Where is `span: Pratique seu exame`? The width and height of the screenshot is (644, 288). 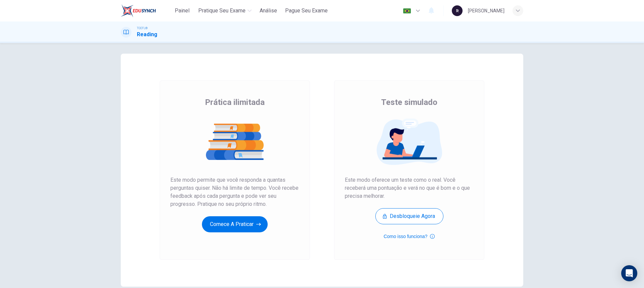
span: Pratique seu exame is located at coordinates (222, 11).